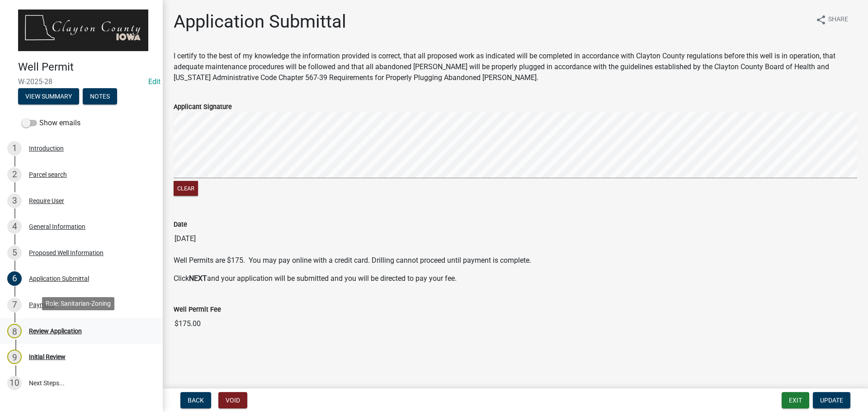  Describe the element at coordinates (78, 303) in the screenshot. I see `div: Role: Sanitarian-Zoning` at that location.